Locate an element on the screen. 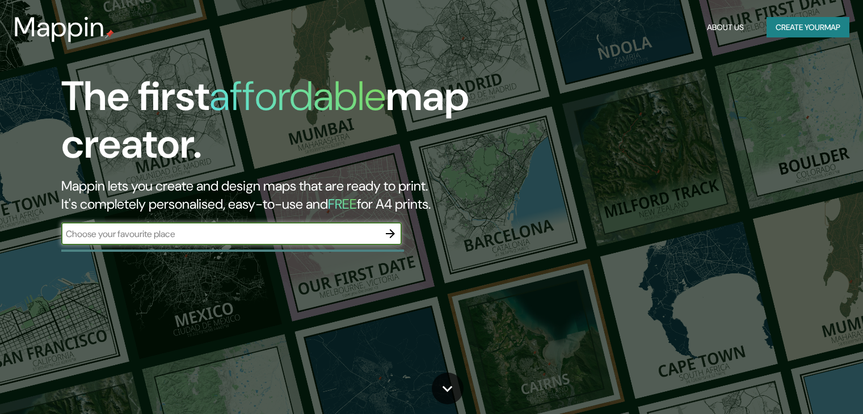  h3: Mappin is located at coordinates (59, 27).